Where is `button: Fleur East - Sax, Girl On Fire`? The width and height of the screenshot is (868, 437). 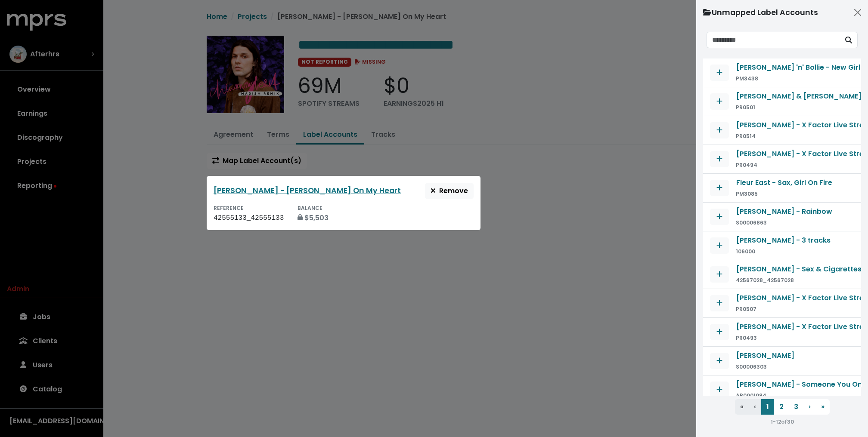 button: Fleur East - Sax, Girl On Fire is located at coordinates (783, 183).